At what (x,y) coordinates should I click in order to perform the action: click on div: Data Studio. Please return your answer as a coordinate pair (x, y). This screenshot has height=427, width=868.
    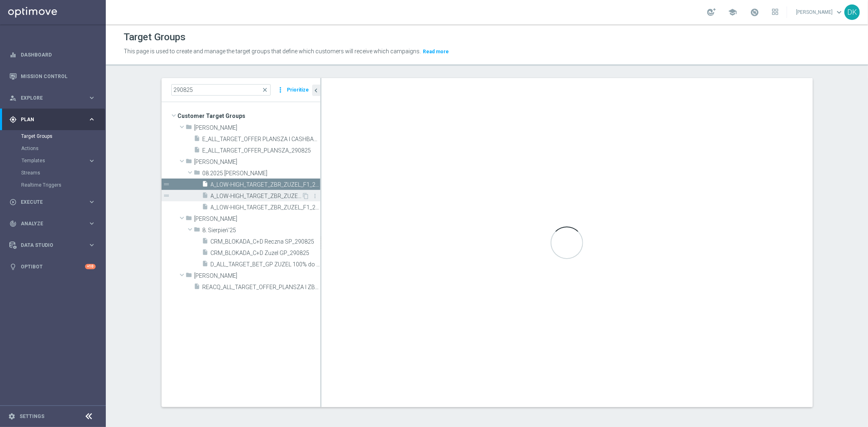
    Looking at the image, I should click on (48, 245).